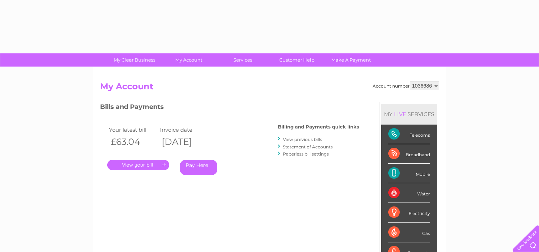 This screenshot has width=539, height=252. Describe the element at coordinates (409, 233) in the screenshot. I see `div: Gas` at that location.